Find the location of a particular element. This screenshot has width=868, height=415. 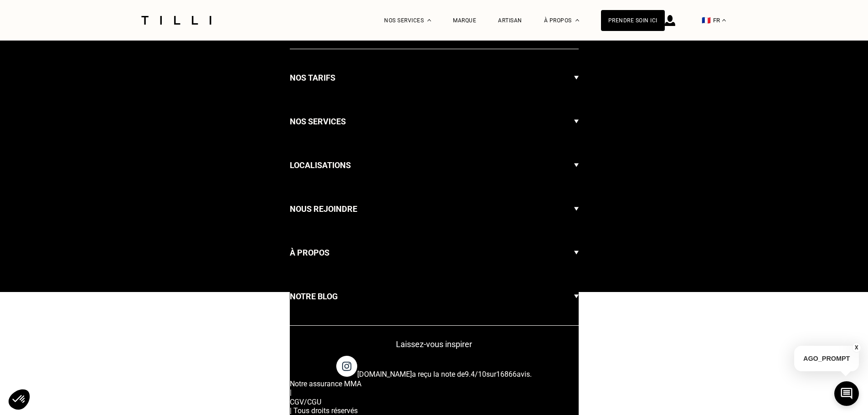

img: Menu déroulant is located at coordinates (429, 20).